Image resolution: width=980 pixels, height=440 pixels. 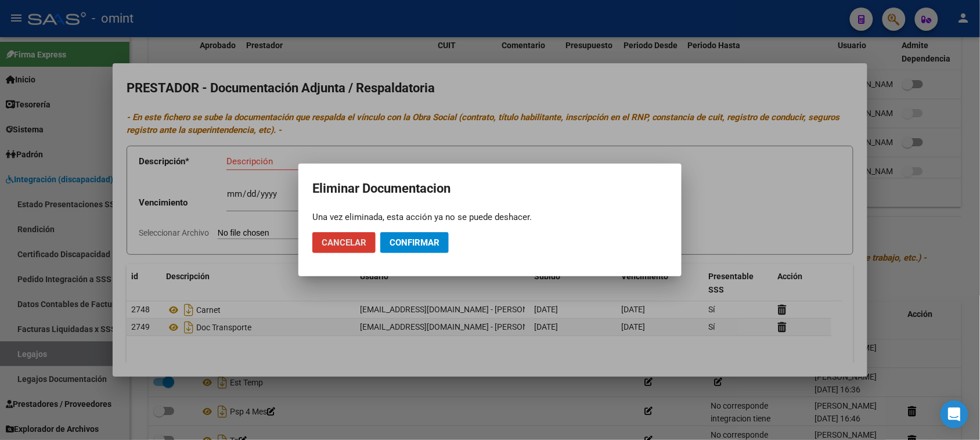 I want to click on div: Open Intercom Messenger, so click(x=954, y=414).